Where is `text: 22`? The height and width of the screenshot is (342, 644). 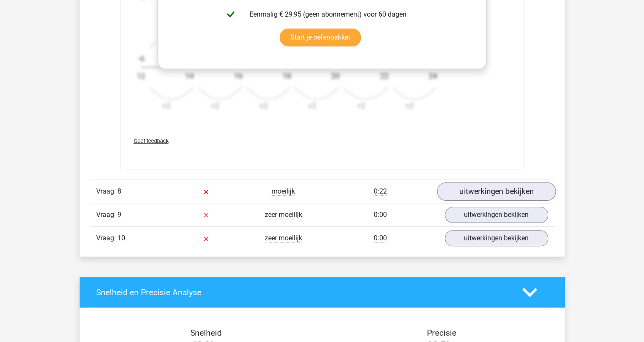 text: 22 is located at coordinates (384, 76).